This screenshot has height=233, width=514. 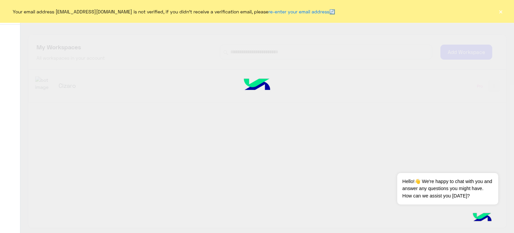 I want to click on span: Hello!👋 We're happy to chat with you and answer any questions you might have. How can we assist y..., so click(x=447, y=188).